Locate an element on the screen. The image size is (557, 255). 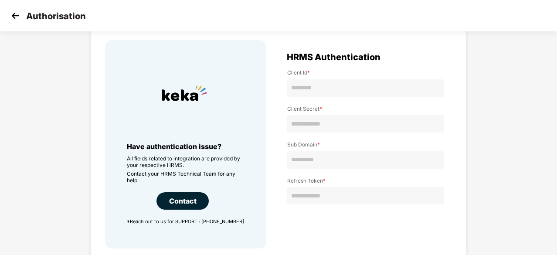
span: HRMS Authentication is located at coordinates (333, 57).